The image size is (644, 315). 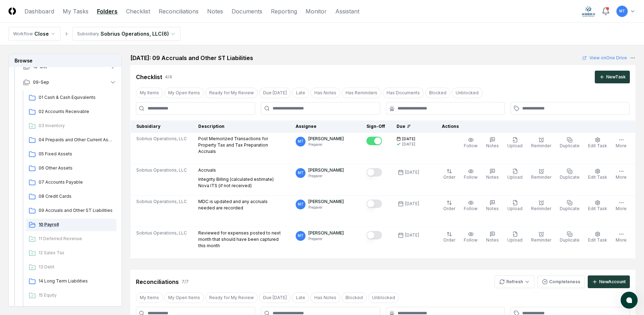 I want to click on a: Documents, so click(x=247, y=11).